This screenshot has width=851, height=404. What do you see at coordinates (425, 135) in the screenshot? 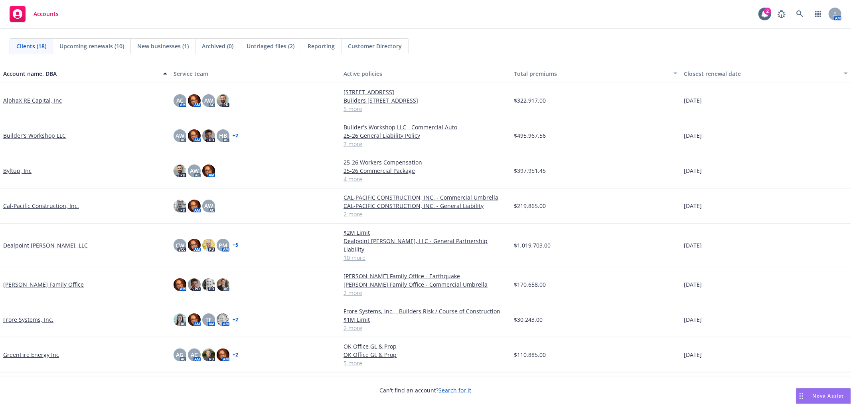
I see `a: 25-26 General Liability Policy` at bounding box center [425, 135].